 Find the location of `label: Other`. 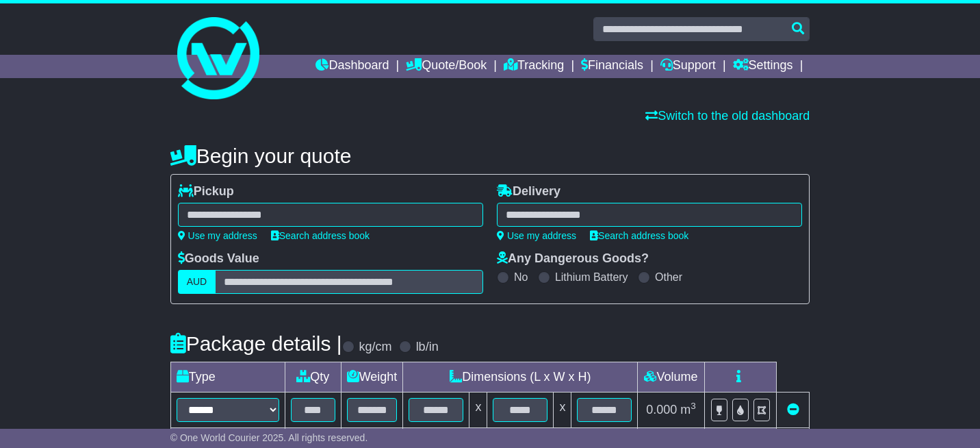

label: Other is located at coordinates (668, 277).